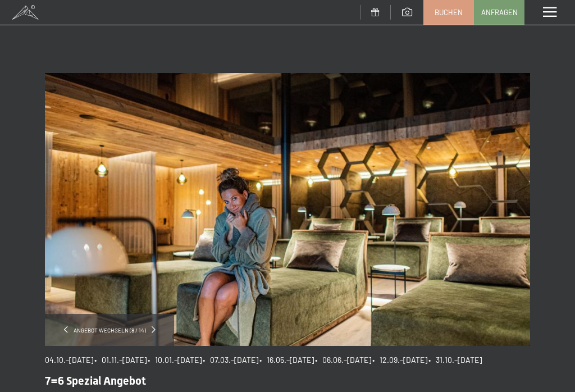 Image resolution: width=575 pixels, height=392 pixels. What do you see at coordinates (288, 210) in the screenshot?
I see `img: 7=6 Spezial Angebot` at bounding box center [288, 210].